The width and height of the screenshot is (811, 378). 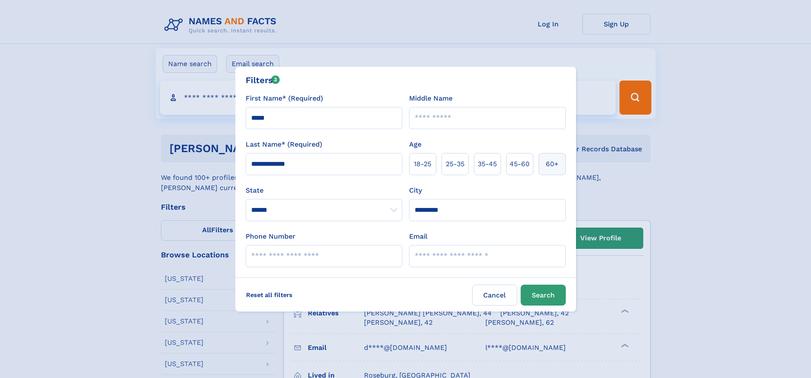 I want to click on label: Last Name* (Required), so click(x=284, y=144).